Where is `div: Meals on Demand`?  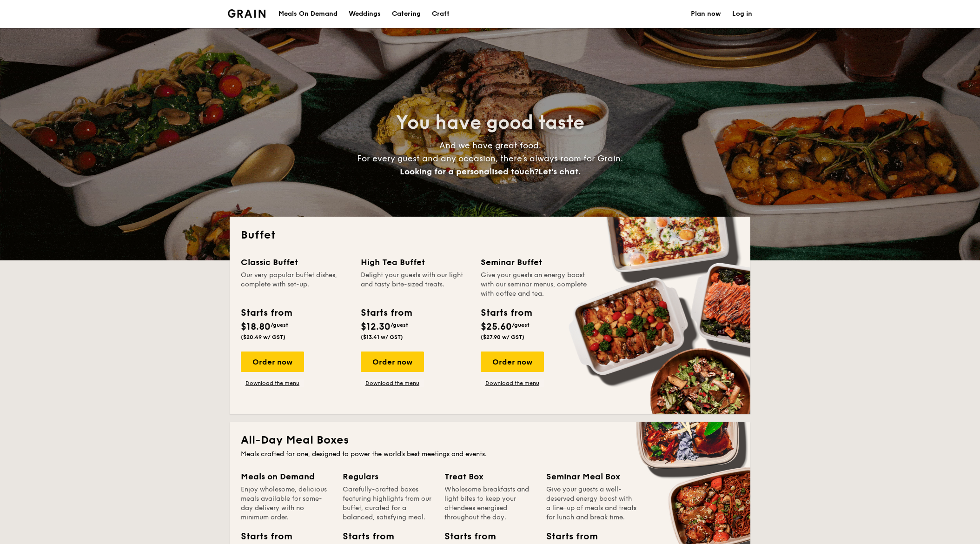
div: Meals on Demand is located at coordinates (286, 477).